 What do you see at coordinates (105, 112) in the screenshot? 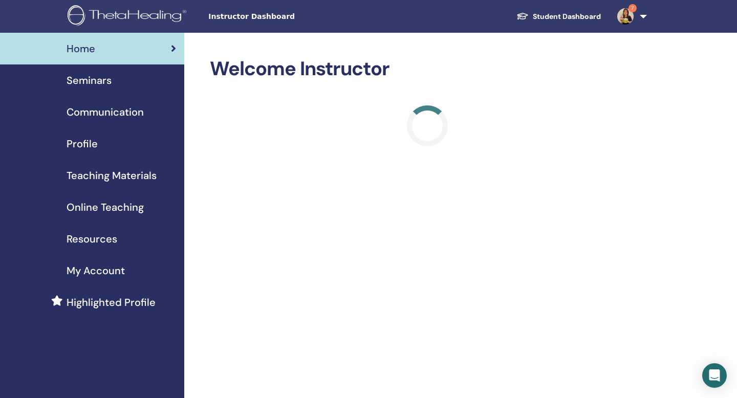
I see `span: Communication` at bounding box center [105, 112].